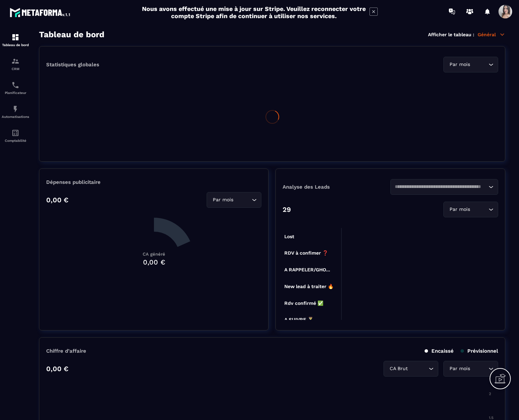  What do you see at coordinates (153, 182) in the screenshot?
I see `p: Dépenses publicitaire` at bounding box center [153, 182].